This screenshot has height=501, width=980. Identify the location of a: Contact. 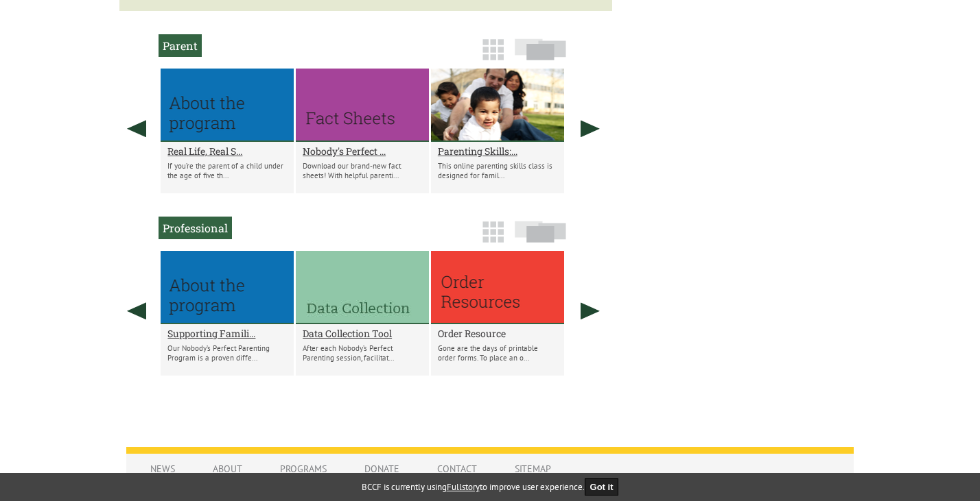
(458, 469).